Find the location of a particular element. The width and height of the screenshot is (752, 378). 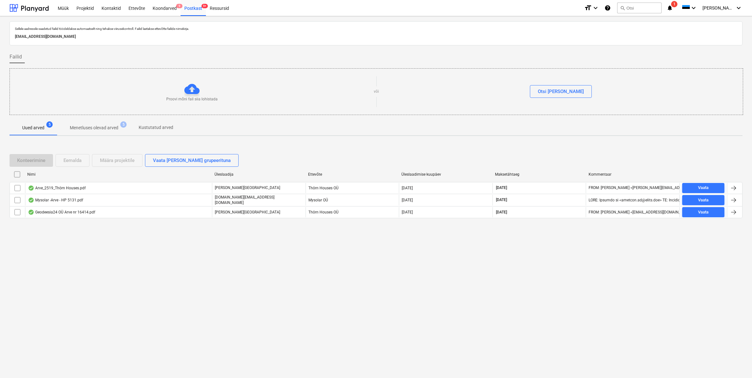

button: Otsi is located at coordinates (640, 8).